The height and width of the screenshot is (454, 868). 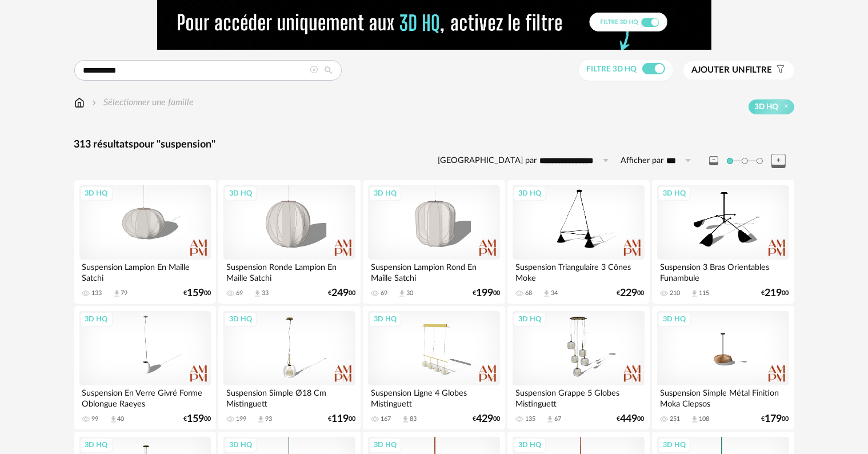 I want to click on div: 133, so click(x=97, y=293).